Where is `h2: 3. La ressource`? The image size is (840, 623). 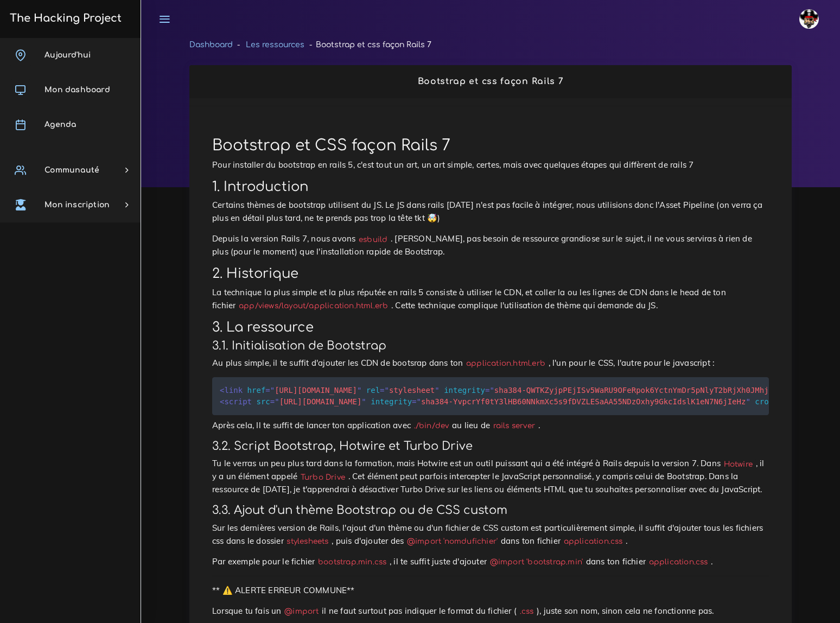 h2: 3. La ressource is located at coordinates (491, 327).